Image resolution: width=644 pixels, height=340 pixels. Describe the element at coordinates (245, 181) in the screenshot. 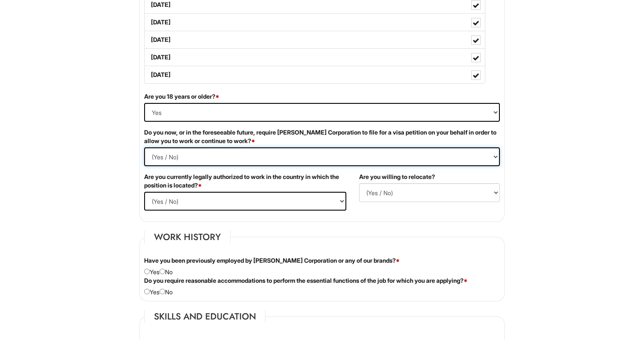

I see `label: Are you currently legally authorized to work in the country in which the position is located?` at that location.